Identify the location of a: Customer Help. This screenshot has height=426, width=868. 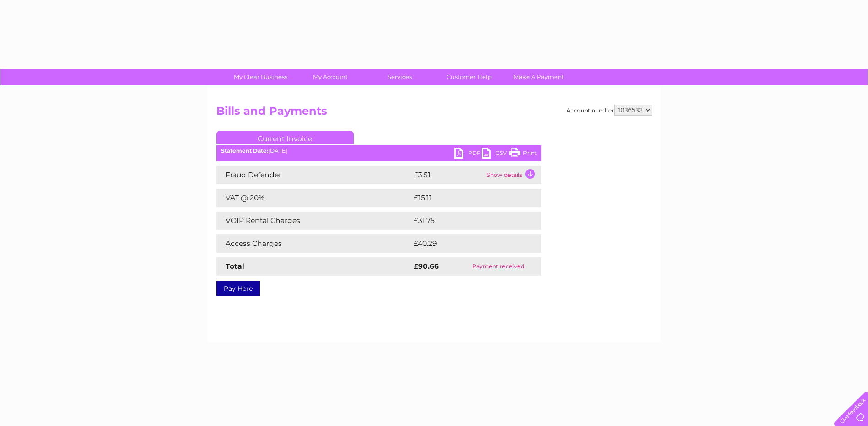
(469, 77).